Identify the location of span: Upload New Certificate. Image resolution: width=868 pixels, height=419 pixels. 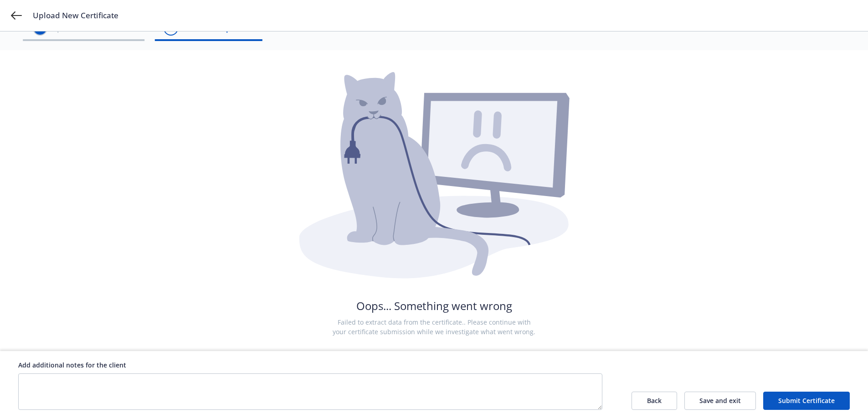
(76, 16).